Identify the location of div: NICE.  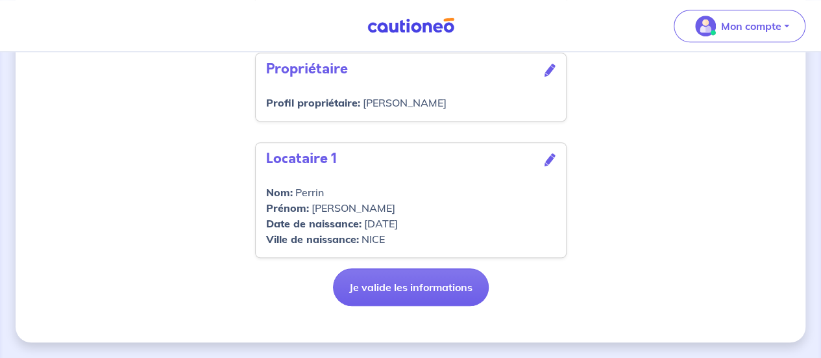
(411, 239).